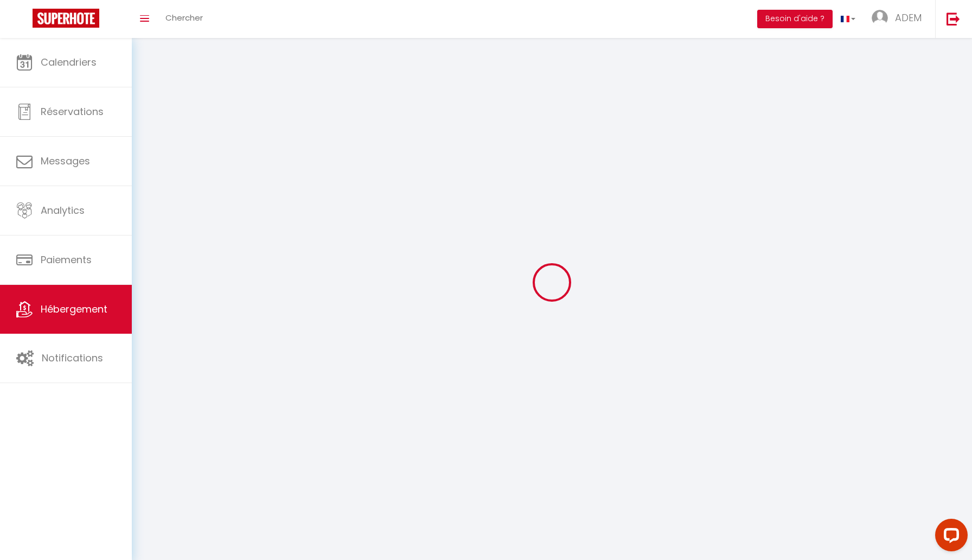 The width and height of the screenshot is (972, 560). I want to click on img: Super Booking, so click(66, 18).